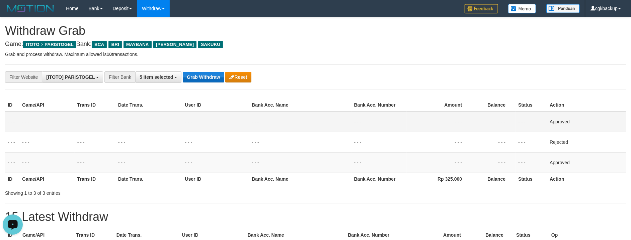 The width and height of the screenshot is (631, 240). What do you see at coordinates (99, 45) in the screenshot?
I see `span: BCA` at bounding box center [99, 45].